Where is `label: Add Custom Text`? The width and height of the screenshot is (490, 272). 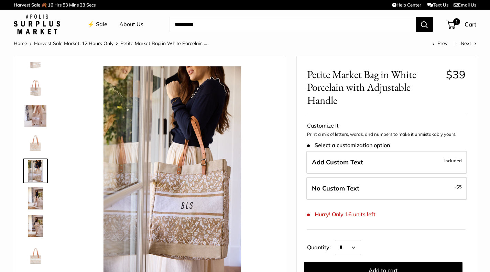 label: Add Custom Text is located at coordinates (387, 162).